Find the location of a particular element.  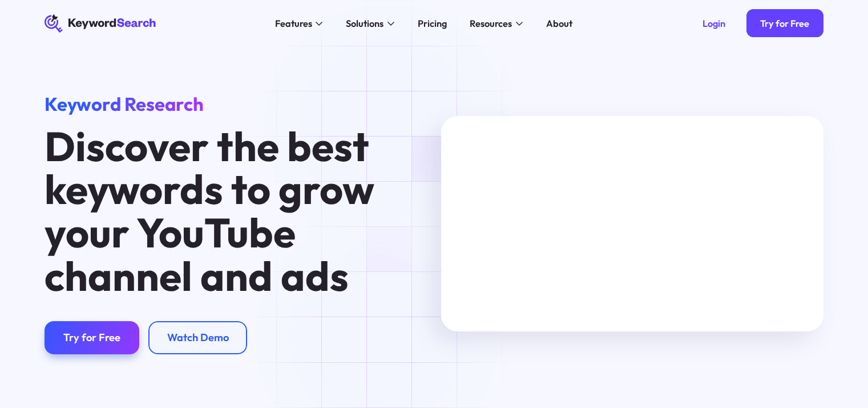

div: Pricing is located at coordinates (432, 23).